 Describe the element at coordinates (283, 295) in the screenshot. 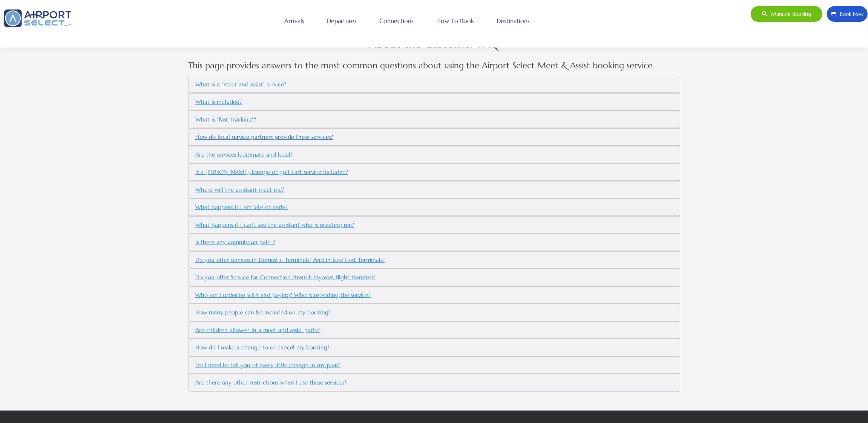

I see `button: Who am I ordering with and paying? Who is providing the service?` at that location.